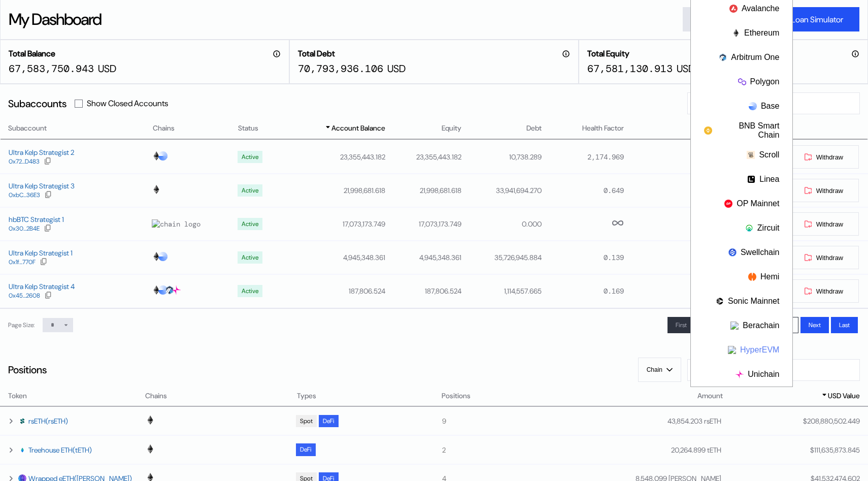 Image resolution: width=868 pixels, height=481 pixels. Describe the element at coordinates (25, 195) in the screenshot. I see `div: 0xbC...36E3` at that location.